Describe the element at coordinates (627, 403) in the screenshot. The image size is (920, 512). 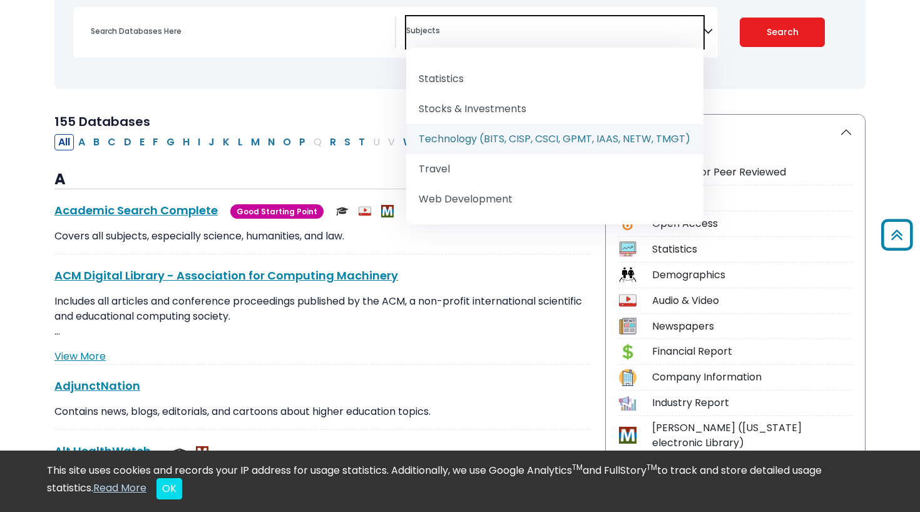
I see `img: Icon Industry Report` at that location.